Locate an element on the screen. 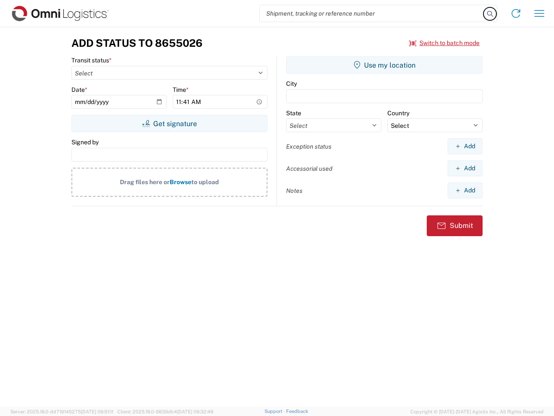 The height and width of the screenshot is (416, 554). label: Accessorial used is located at coordinates (309, 168).